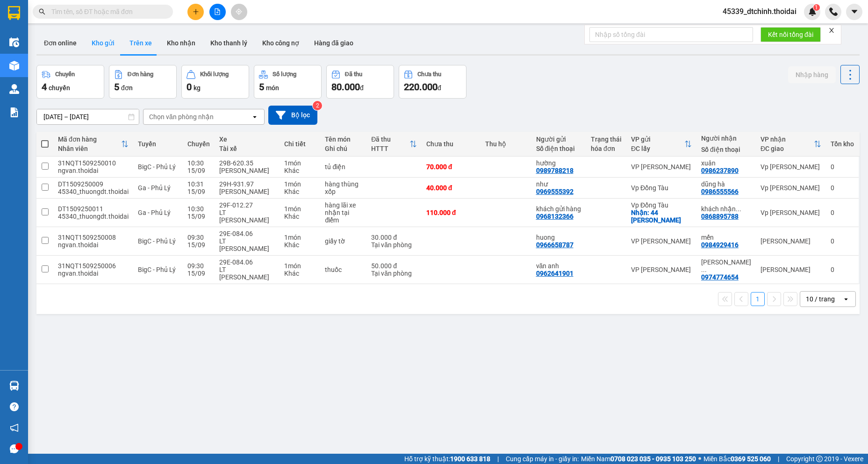 Image resolution: width=868 pixels, height=464 pixels. What do you see at coordinates (719, 192) in the screenshot?
I see `div: 0986555566` at bounding box center [719, 192].